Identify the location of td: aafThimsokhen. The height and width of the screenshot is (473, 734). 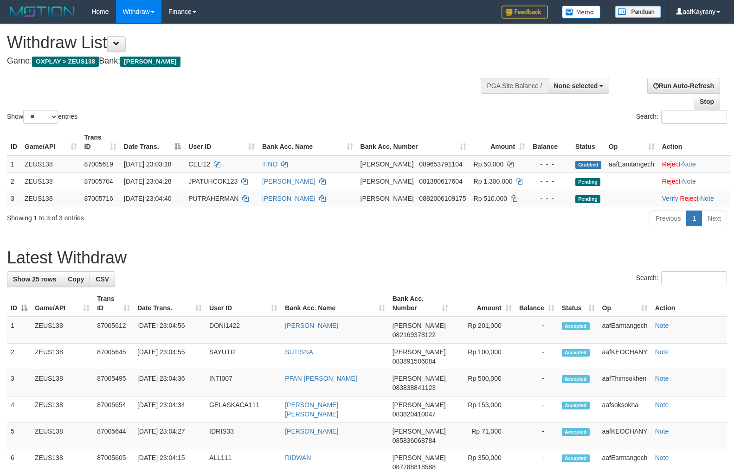
(625, 383).